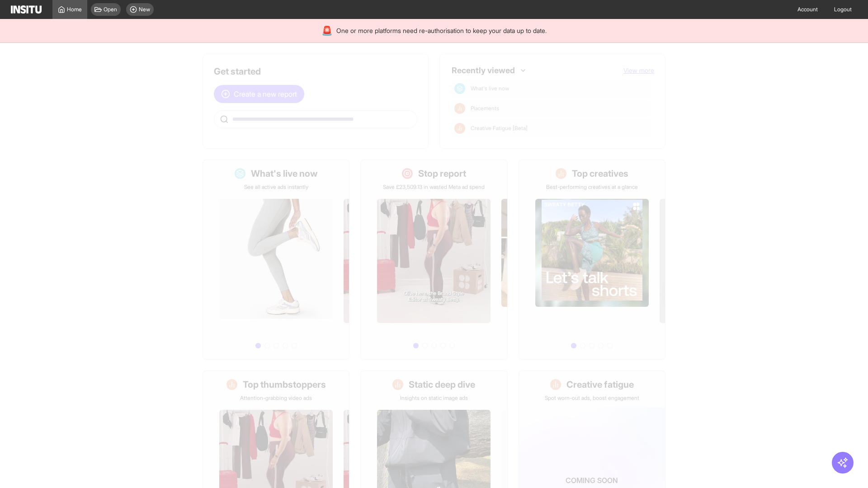 This screenshot has width=868, height=488. I want to click on img: Logo, so click(26, 9).